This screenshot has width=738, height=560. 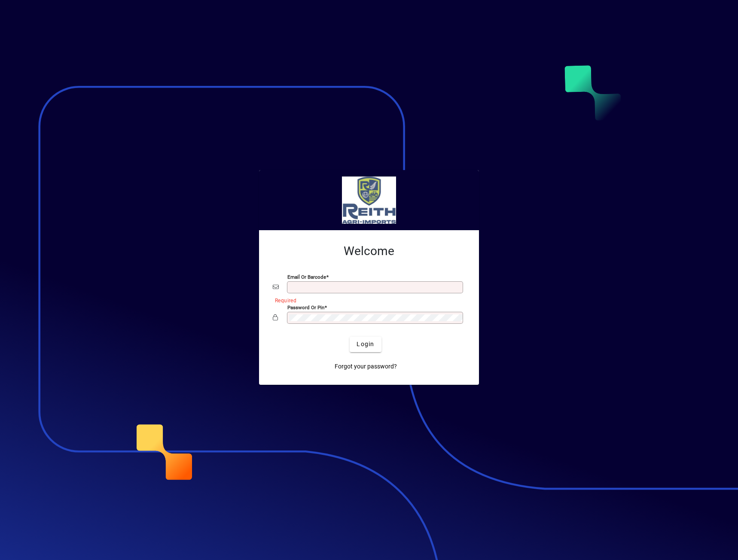 What do you see at coordinates (365, 344) in the screenshot?
I see `span: Login` at bounding box center [365, 344].